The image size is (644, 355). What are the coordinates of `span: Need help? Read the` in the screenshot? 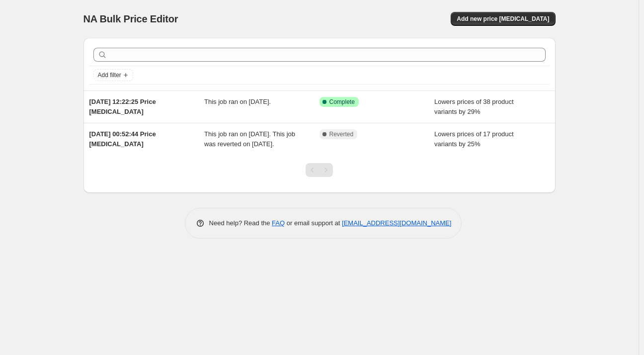 It's located at (240, 222).